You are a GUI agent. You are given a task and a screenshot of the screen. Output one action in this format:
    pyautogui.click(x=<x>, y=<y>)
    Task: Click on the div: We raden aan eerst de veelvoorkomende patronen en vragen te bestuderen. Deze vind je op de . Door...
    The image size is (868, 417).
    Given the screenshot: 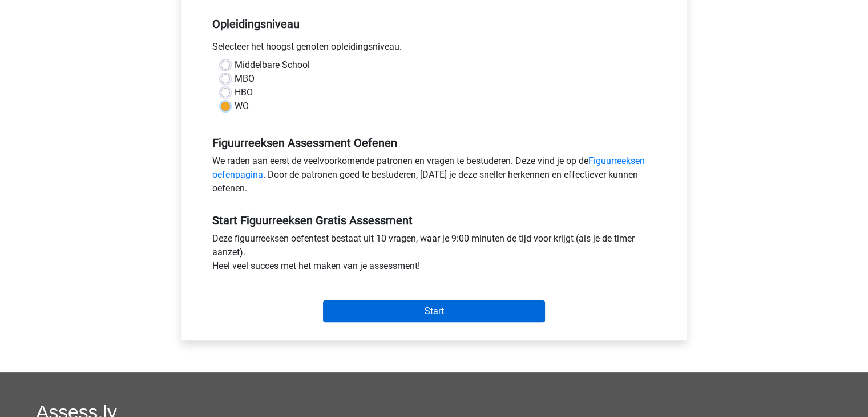 What is the action you would take?
    pyautogui.click(x=435, y=177)
    